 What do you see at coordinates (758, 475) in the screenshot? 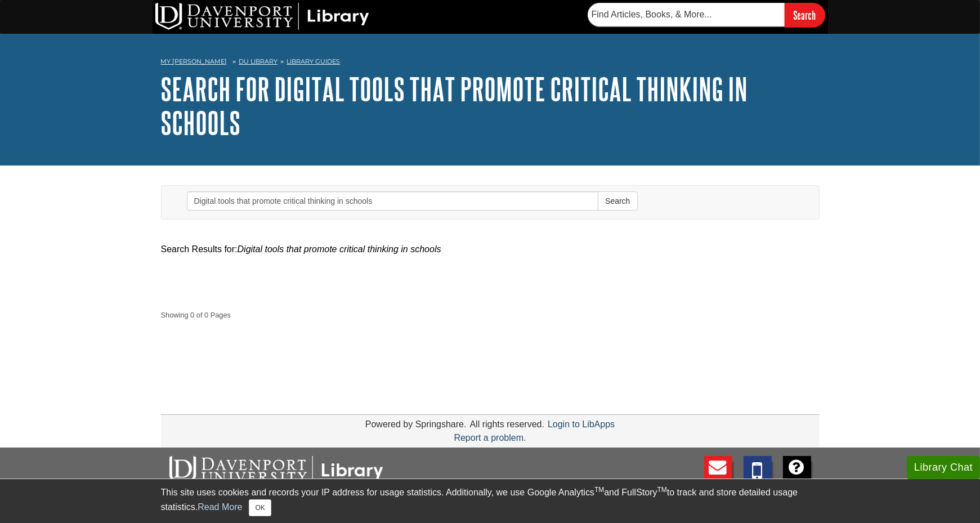
I see `a: Text` at bounding box center [758, 475].